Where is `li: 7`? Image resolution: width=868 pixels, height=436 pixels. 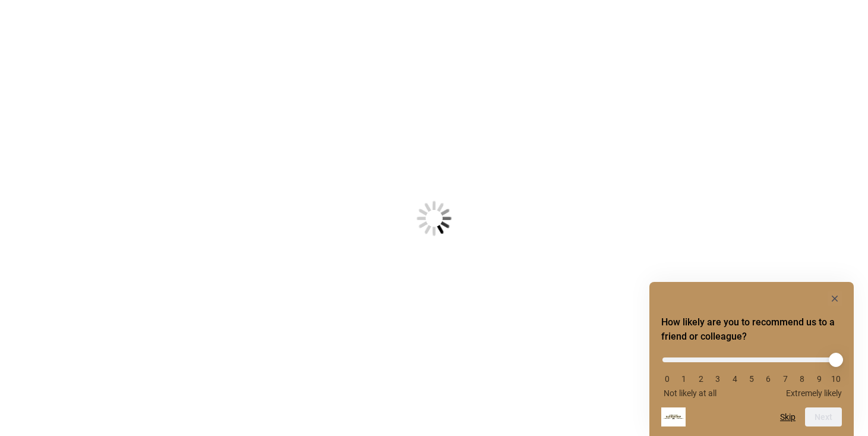 li: 7 is located at coordinates (786, 379).